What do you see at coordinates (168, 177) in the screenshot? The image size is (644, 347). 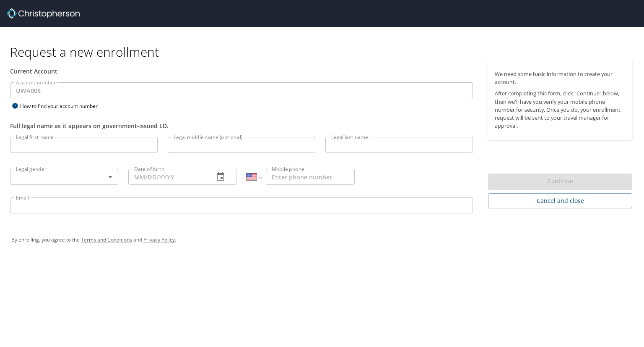 I see `input: MM/DD/YYYY` at bounding box center [168, 177].